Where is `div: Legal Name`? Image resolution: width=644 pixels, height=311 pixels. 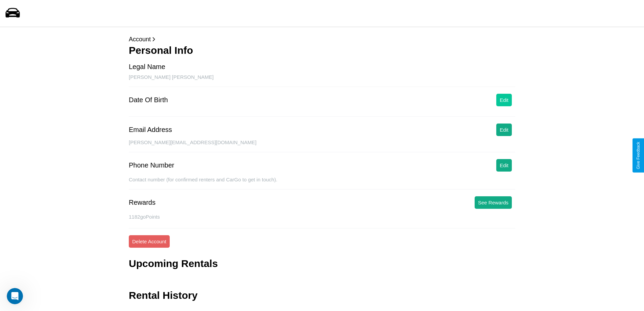
div: Legal Name is located at coordinates (147, 67).